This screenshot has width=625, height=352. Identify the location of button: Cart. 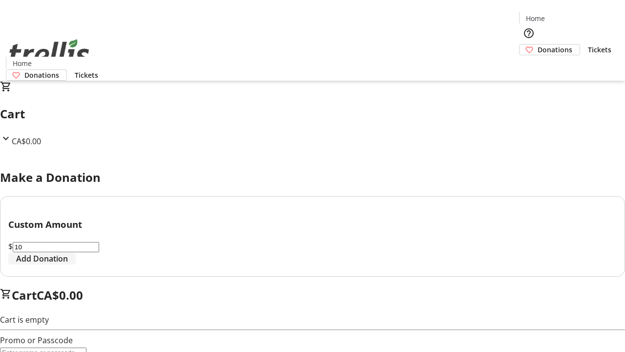
(529, 65).